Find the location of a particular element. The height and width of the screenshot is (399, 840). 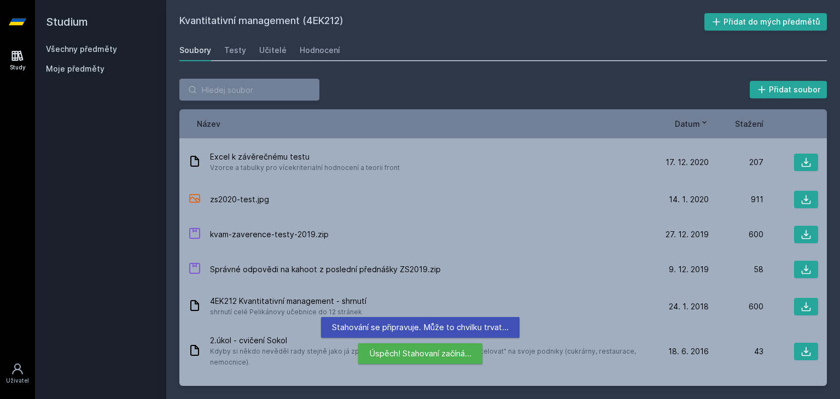

span: 14. 1. 2020 is located at coordinates (689, 200).